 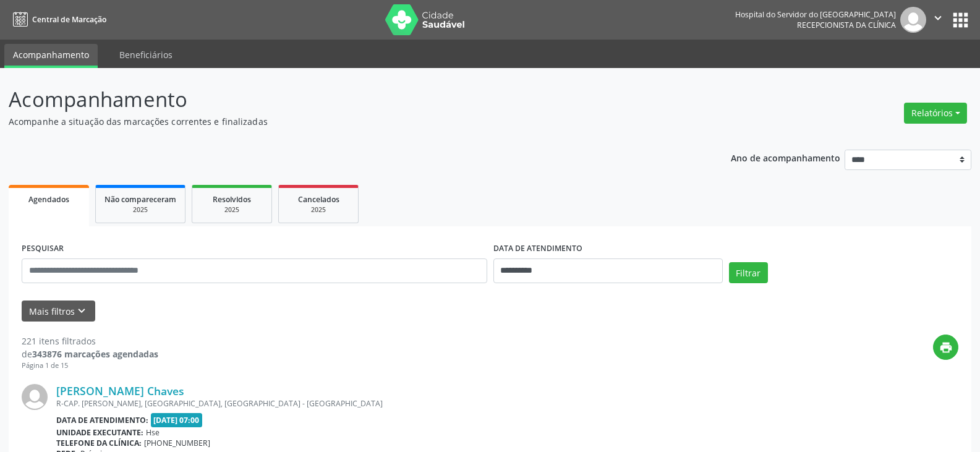 What do you see at coordinates (82, 311) in the screenshot?
I see `i: keyboard_arrow_down` at bounding box center [82, 311].